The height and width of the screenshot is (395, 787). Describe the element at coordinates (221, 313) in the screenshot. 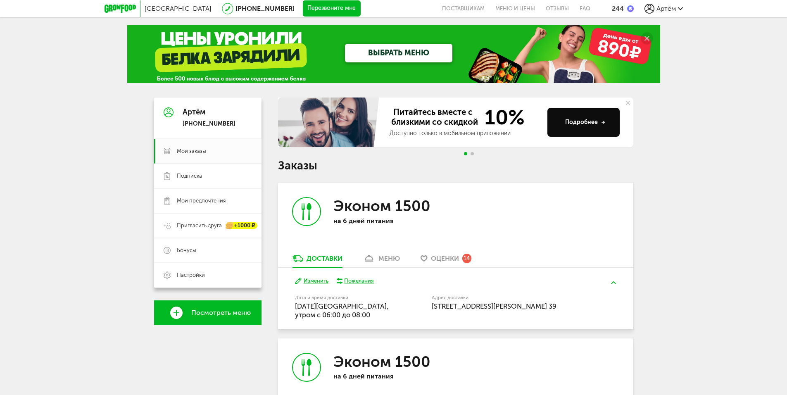

I see `span: Посмотреть меню` at that location.